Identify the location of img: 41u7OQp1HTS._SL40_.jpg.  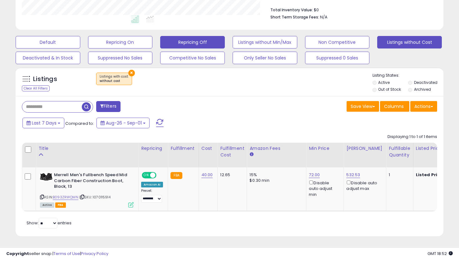
(46, 177).